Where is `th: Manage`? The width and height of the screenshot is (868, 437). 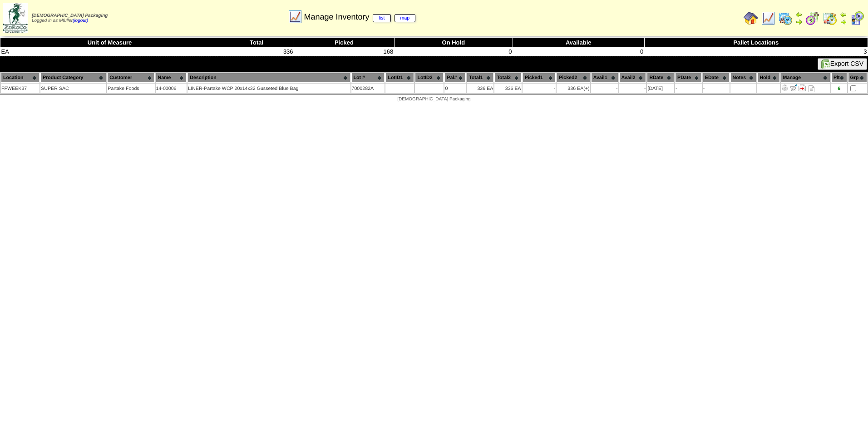 th: Manage is located at coordinates (805, 78).